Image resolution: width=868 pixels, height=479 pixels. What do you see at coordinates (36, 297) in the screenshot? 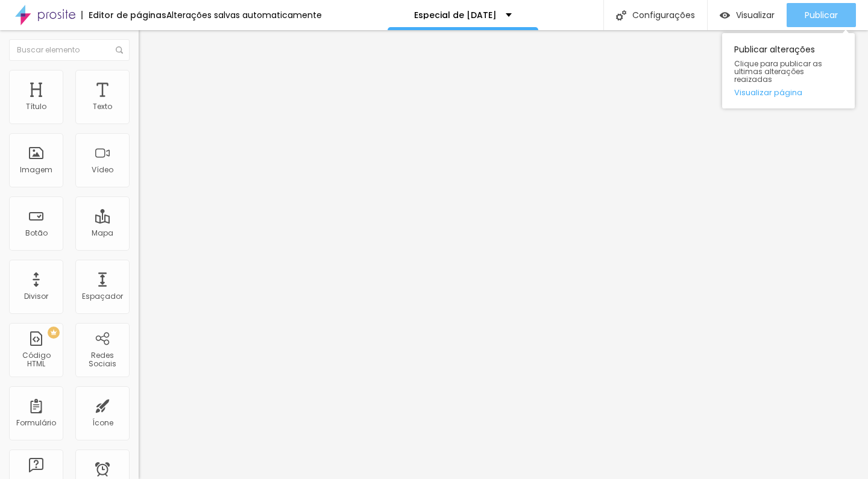
I see `div: Divisor` at bounding box center [36, 297].